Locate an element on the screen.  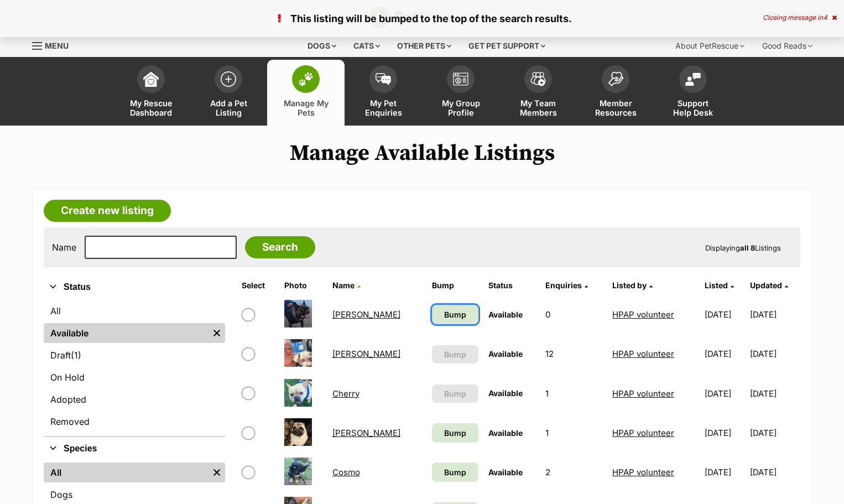
a: Add a Pet Listing is located at coordinates (228, 93).